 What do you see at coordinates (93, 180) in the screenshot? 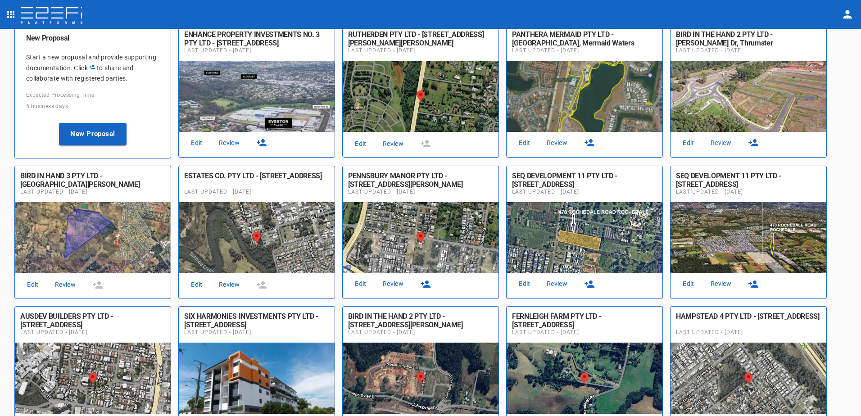
I see `h6: BIRD IN HAND 3 PTY LTD - Cnr Browne Rd & Highfields Rd, Highfields` at bounding box center [93, 180].